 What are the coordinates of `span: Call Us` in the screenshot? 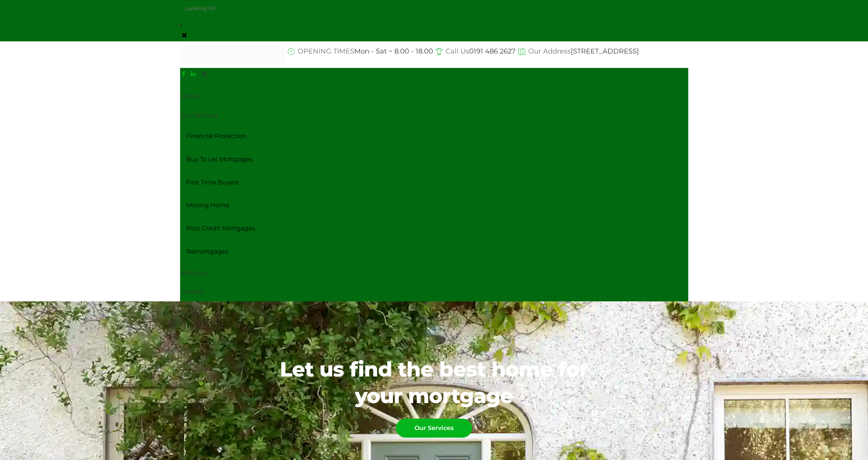 It's located at (457, 52).